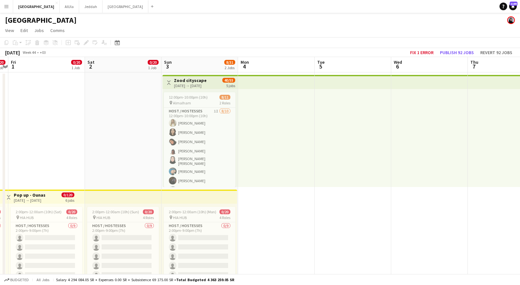 Image resolution: width=520 pixels, height=285 pixels. Describe the element at coordinates (57, 30) in the screenshot. I see `span: Comms` at that location.